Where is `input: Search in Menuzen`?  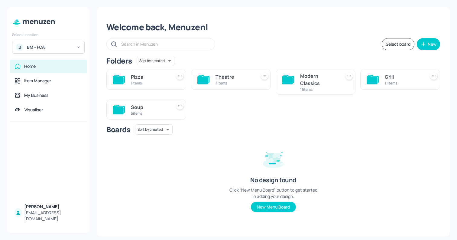
input: Search in Menuzen is located at coordinates (165, 44).